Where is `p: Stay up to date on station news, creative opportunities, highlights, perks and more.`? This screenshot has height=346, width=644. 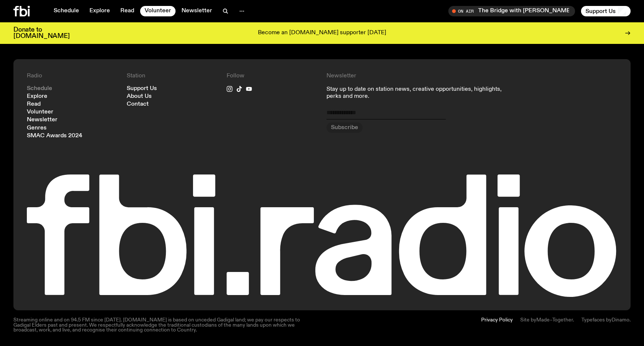
p: Stay up to date on station news, creative opportunities, highlights, perks and more. is located at coordinates (422, 93).